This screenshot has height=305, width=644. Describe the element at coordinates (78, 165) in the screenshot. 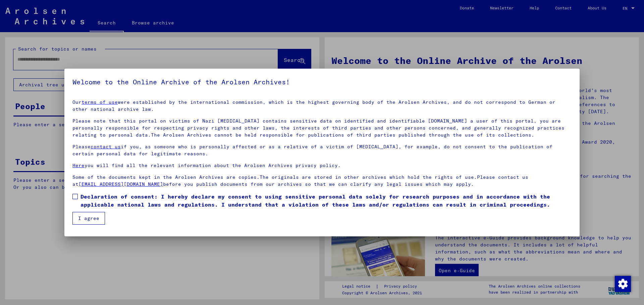

I see `a: Here` at that location.